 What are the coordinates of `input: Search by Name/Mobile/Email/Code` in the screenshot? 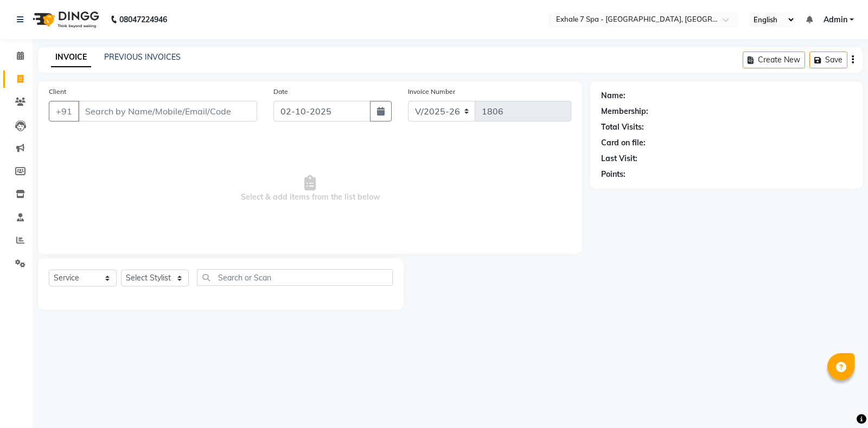 It's located at (168, 111).